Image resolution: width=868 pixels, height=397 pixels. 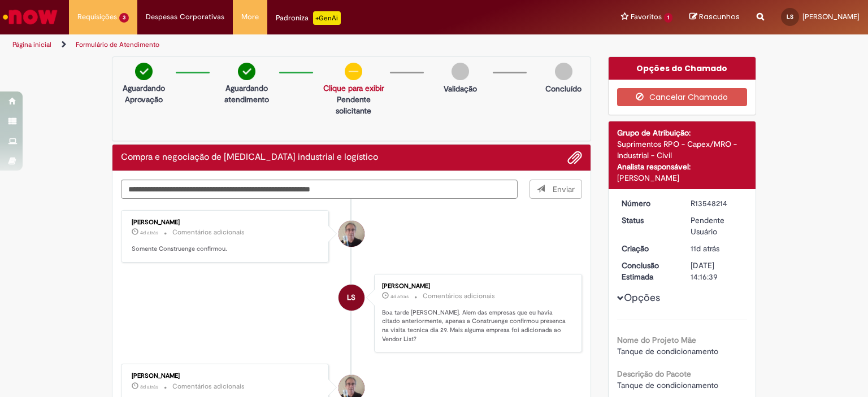 What do you see at coordinates (648, 220) in the screenshot?
I see `dt: Status` at bounding box center [648, 220].